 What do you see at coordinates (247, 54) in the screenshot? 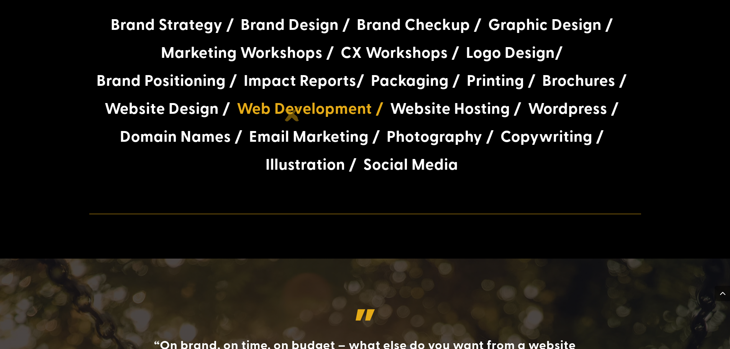
I see `h3: Marketing Workshops /` at bounding box center [247, 54].